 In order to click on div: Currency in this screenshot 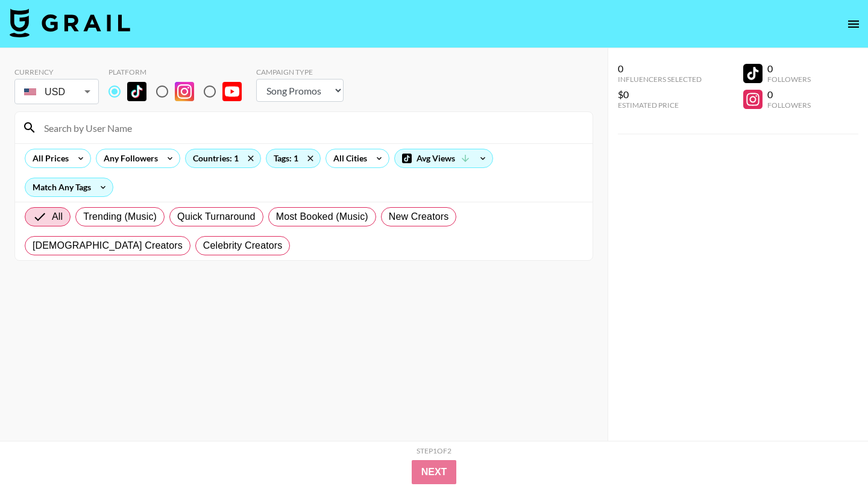, I will do `click(57, 72)`.